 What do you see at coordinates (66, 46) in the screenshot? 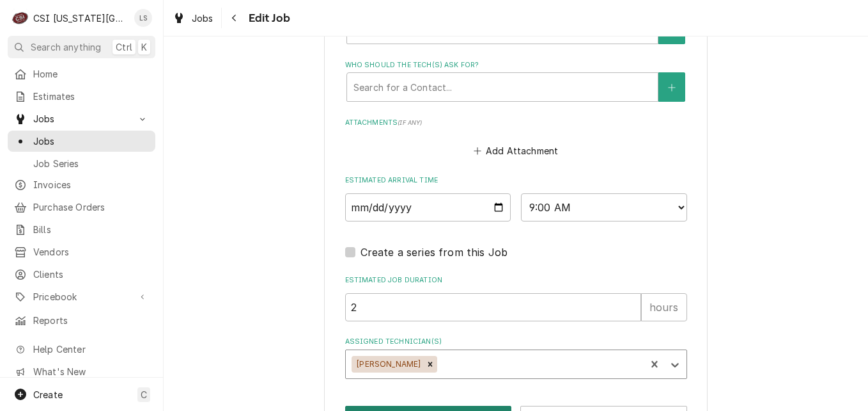
I see `span: Search anything` at bounding box center [66, 46].